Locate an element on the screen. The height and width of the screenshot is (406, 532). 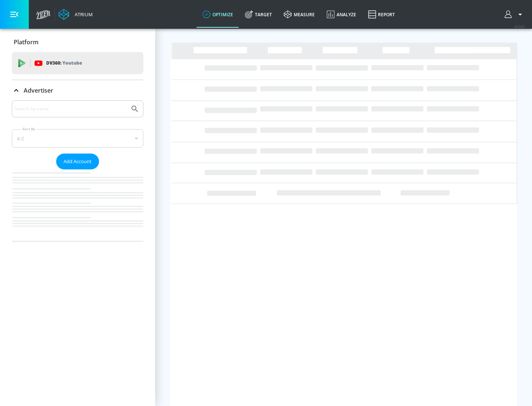
nav: list of Advertiser is located at coordinates (78, 205).